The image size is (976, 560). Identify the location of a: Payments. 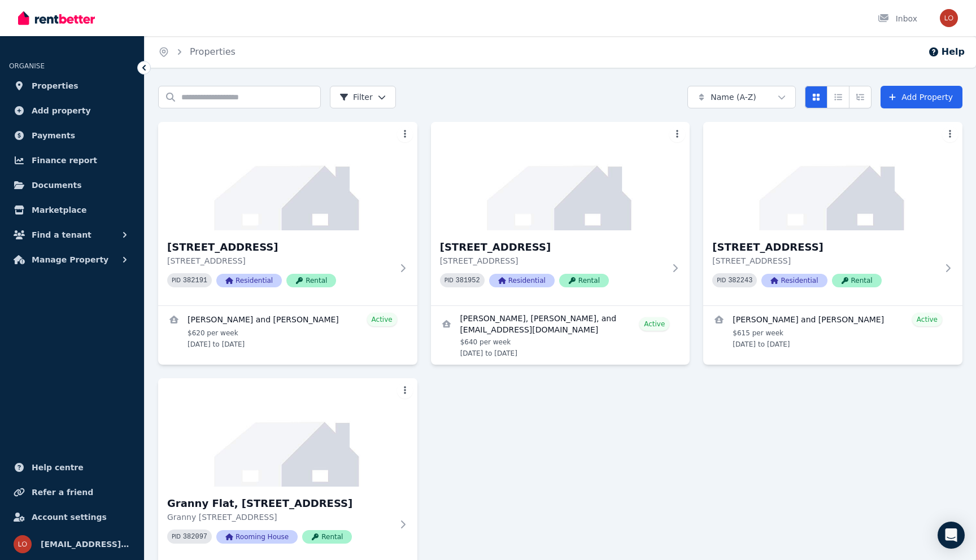
(71, 135).